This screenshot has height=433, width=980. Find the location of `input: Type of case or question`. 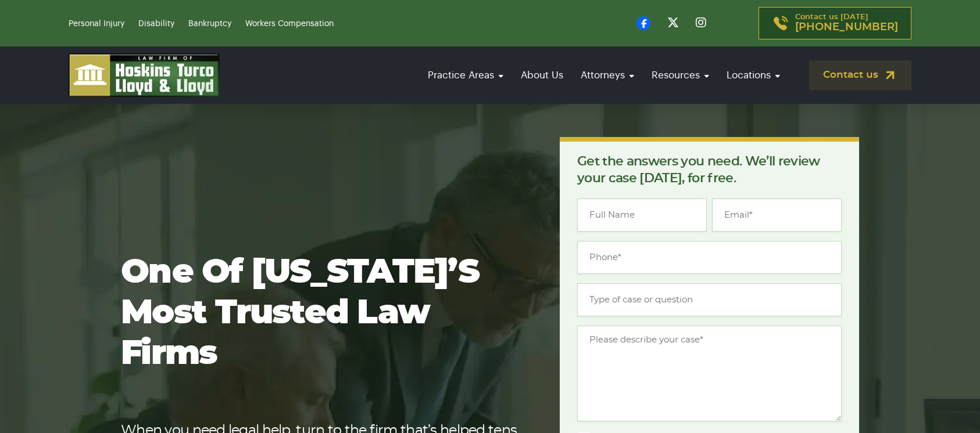

input: Type of case or question is located at coordinates (709, 299).